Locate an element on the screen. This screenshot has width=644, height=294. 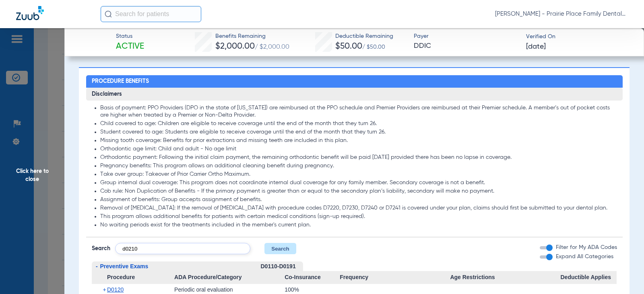
li: No waiting periods exist for the treatments included in the member's current plan. is located at coordinates (359, 225).